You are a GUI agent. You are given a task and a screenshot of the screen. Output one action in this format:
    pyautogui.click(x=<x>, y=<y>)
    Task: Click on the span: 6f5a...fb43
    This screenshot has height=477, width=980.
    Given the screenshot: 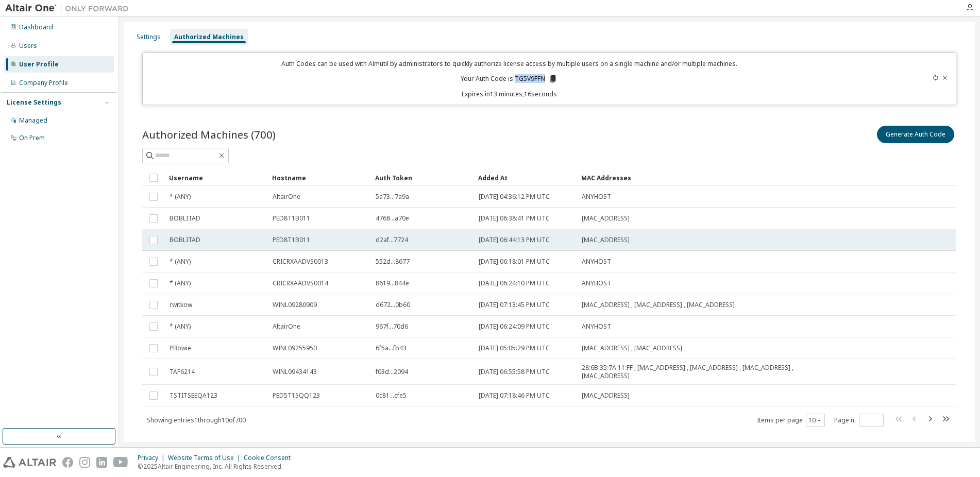 What is the action you would take?
    pyautogui.click(x=391, y=349)
    